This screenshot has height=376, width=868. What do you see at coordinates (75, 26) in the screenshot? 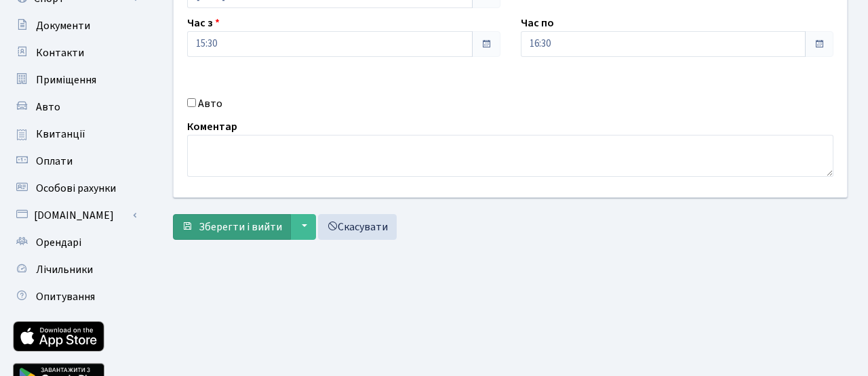
I see `a: Документи` at bounding box center [75, 26].